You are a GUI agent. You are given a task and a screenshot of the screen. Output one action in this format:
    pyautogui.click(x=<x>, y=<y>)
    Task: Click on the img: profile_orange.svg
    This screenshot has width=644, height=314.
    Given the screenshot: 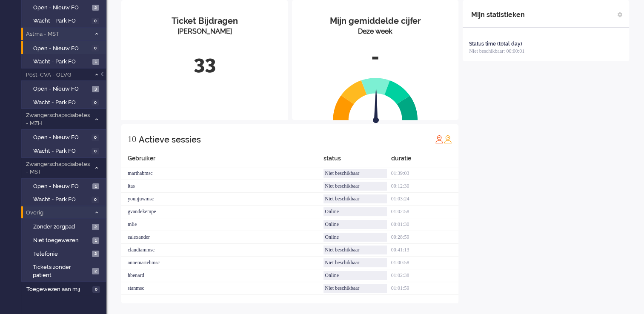 What is the action you would take?
    pyautogui.click(x=448, y=139)
    